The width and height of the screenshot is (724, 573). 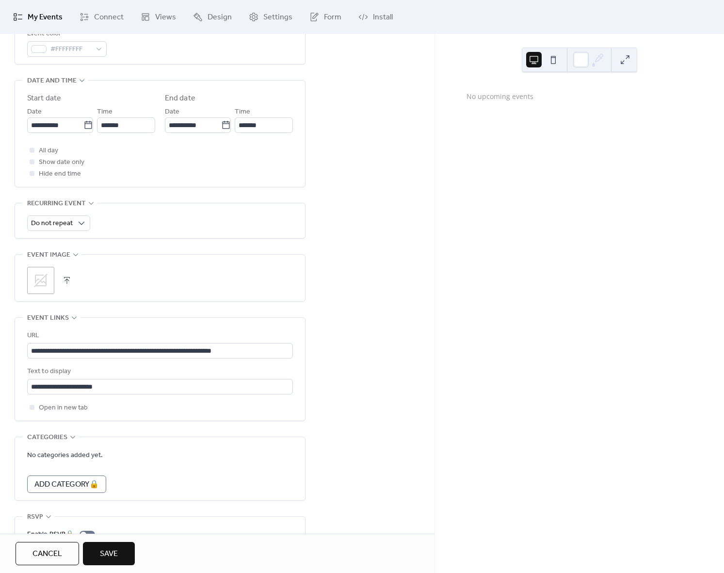 I want to click on span: Open in new tab, so click(x=63, y=408).